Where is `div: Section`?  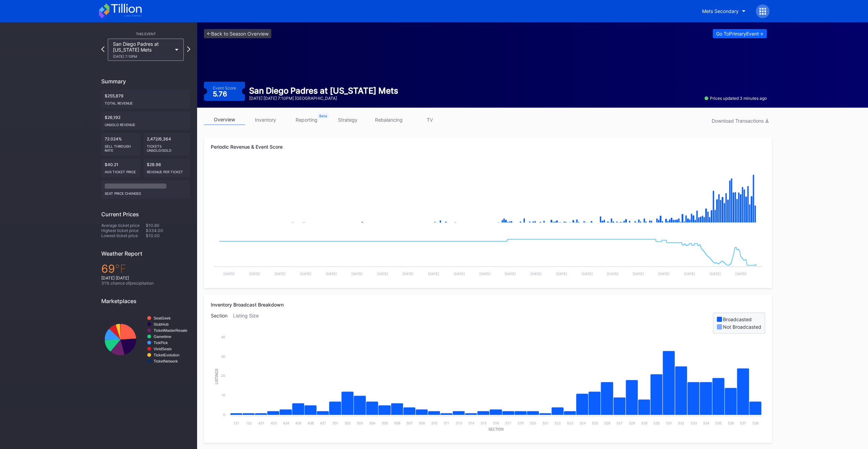 div: Section is located at coordinates (222, 323).